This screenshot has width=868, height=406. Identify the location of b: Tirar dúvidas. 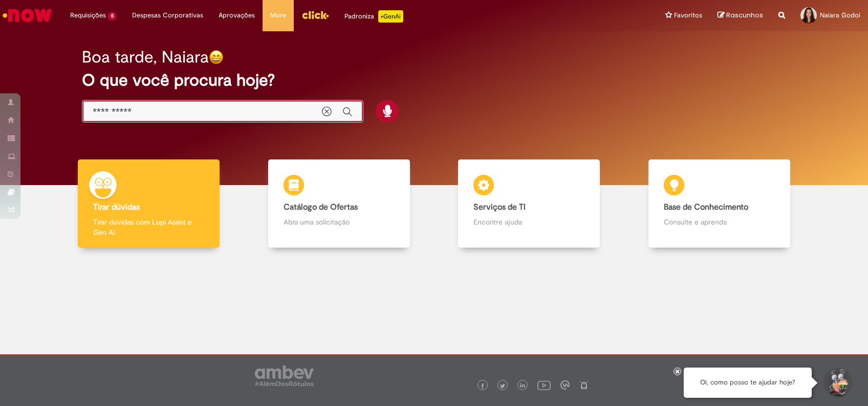
(116, 207).